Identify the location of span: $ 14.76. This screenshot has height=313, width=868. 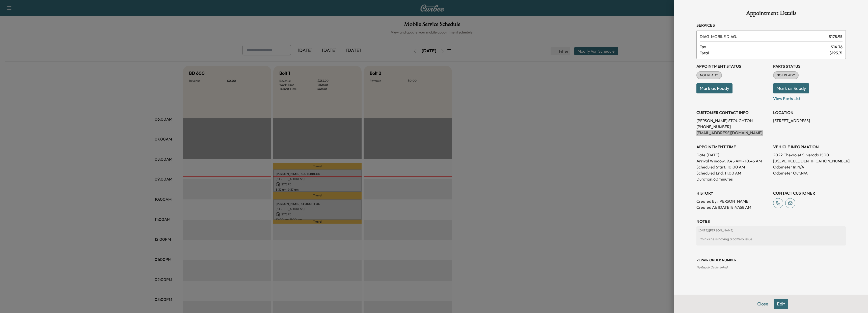
(836, 47).